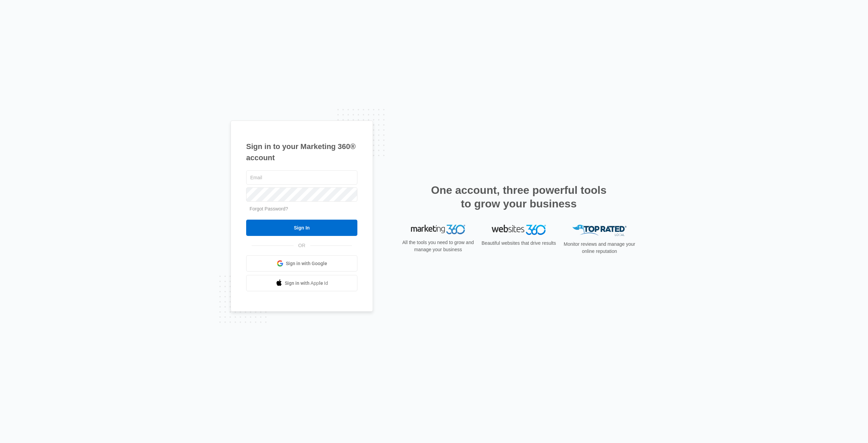  I want to click on span: Sign in with Google, so click(306, 263).